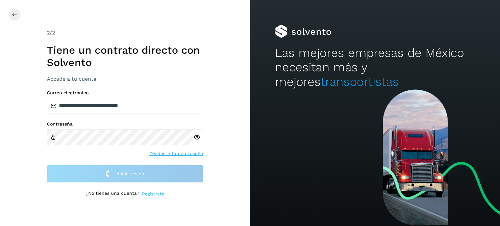  Describe the element at coordinates (153, 194) in the screenshot. I see `a: Regístrate` at that location.